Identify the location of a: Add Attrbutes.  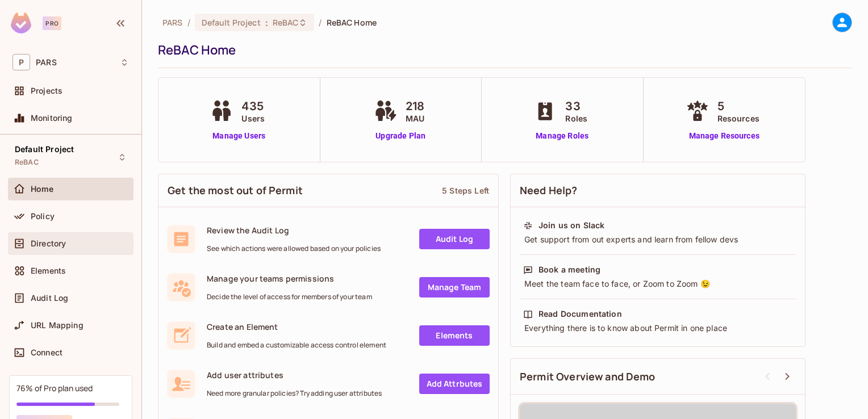
(455, 384).